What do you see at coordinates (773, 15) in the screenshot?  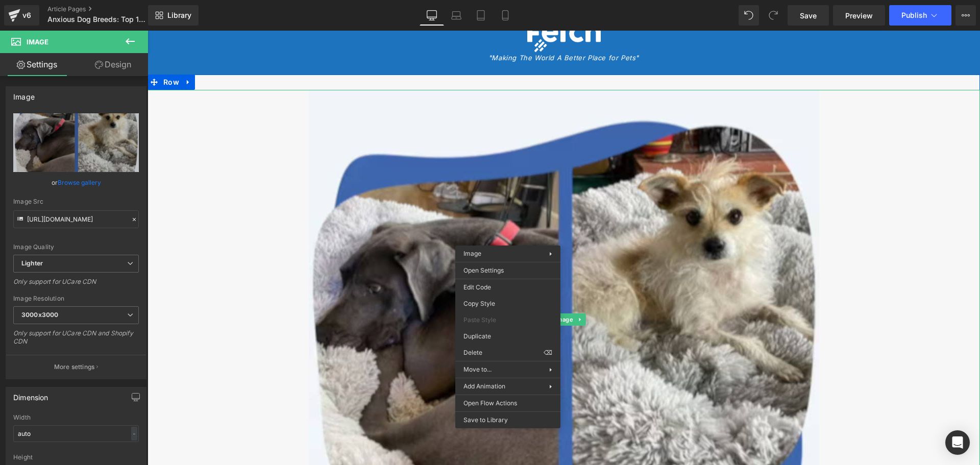 I see `button: Redo` at bounding box center [773, 15].